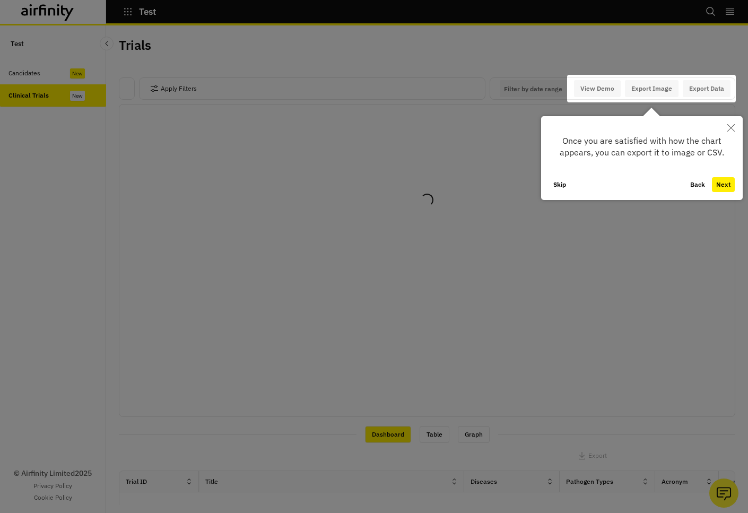 The width and height of the screenshot is (748, 513). What do you see at coordinates (698, 185) in the screenshot?
I see `button: Back` at bounding box center [698, 185].